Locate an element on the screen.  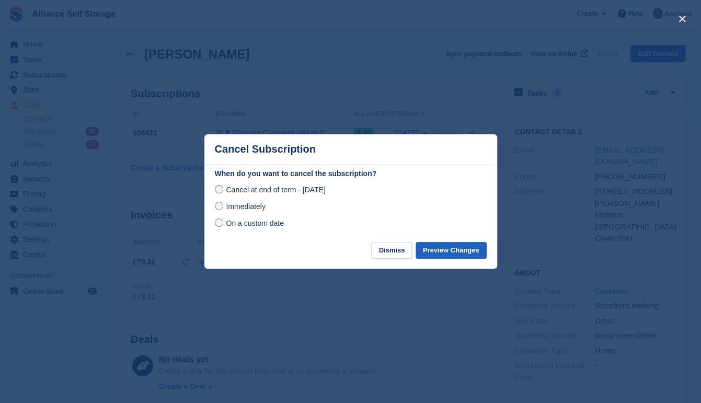
input: On a custom date is located at coordinates (219, 223).